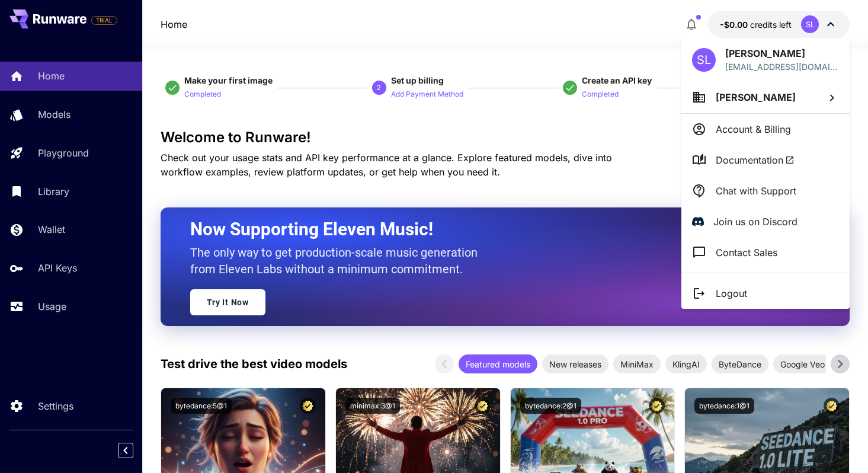 This screenshot has height=473, width=868. What do you see at coordinates (704, 60) in the screenshot?
I see `div: SL` at bounding box center [704, 60].